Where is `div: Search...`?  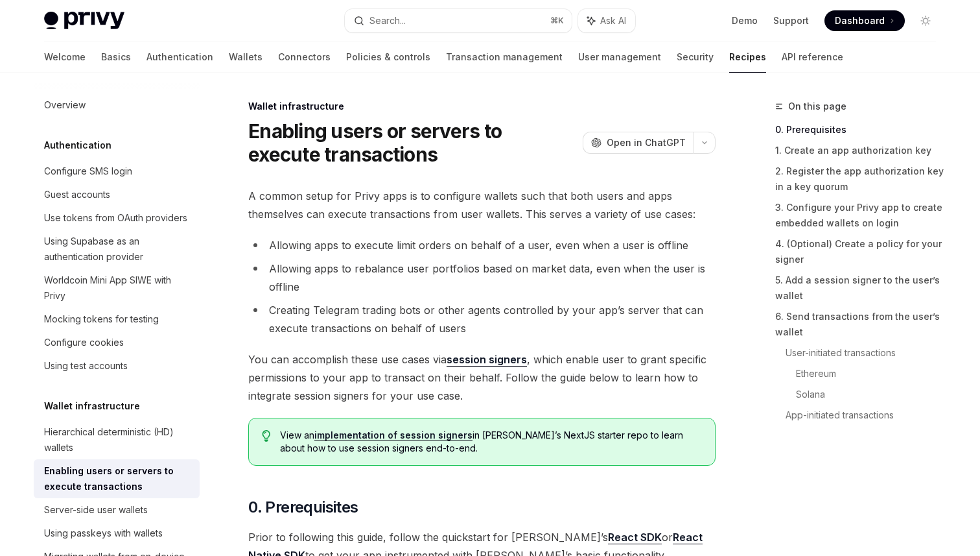 div: Search... is located at coordinates (387, 21).